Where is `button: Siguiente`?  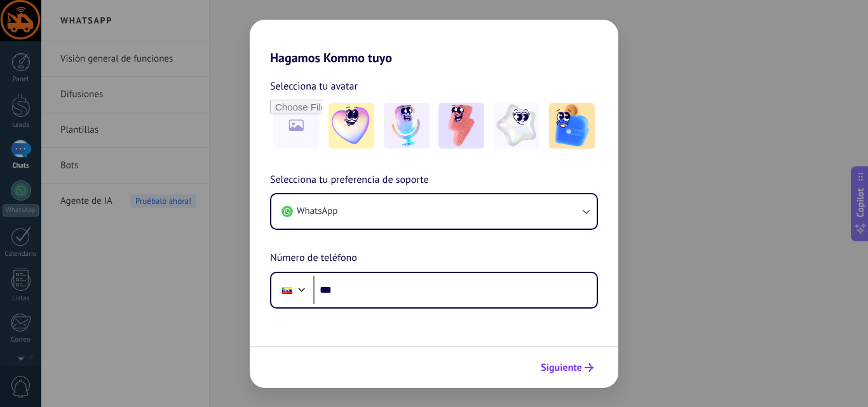
button: Siguiente is located at coordinates (567, 368).